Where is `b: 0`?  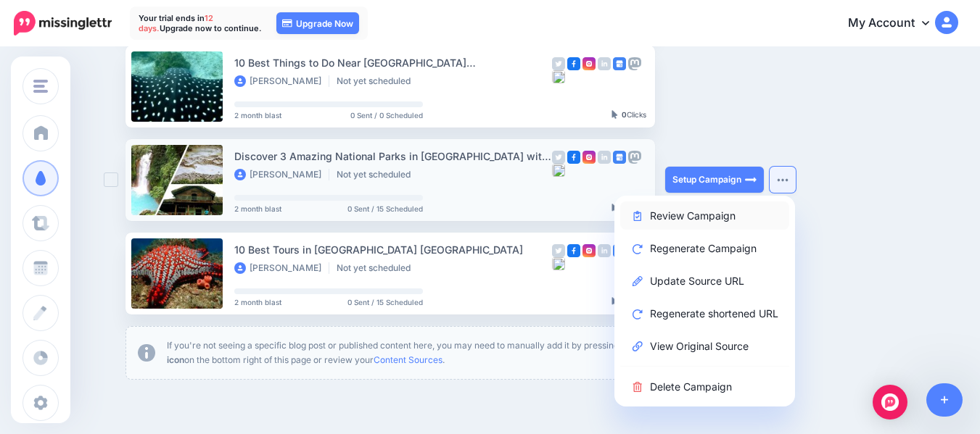 b: 0 is located at coordinates (624, 115).